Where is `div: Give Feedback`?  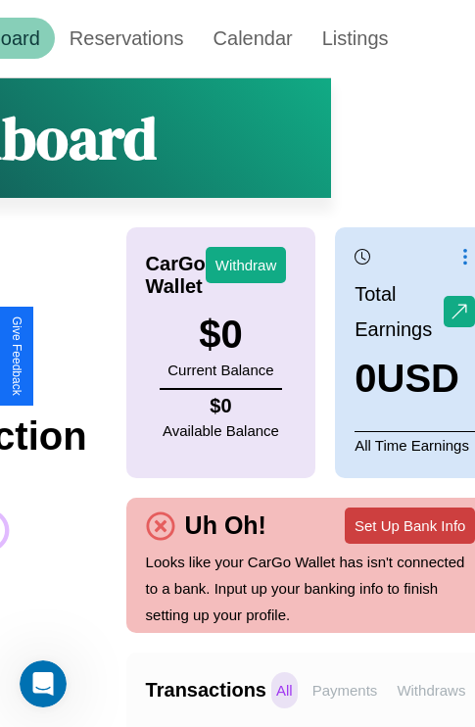
div: Give Feedback is located at coordinates (17, 356).